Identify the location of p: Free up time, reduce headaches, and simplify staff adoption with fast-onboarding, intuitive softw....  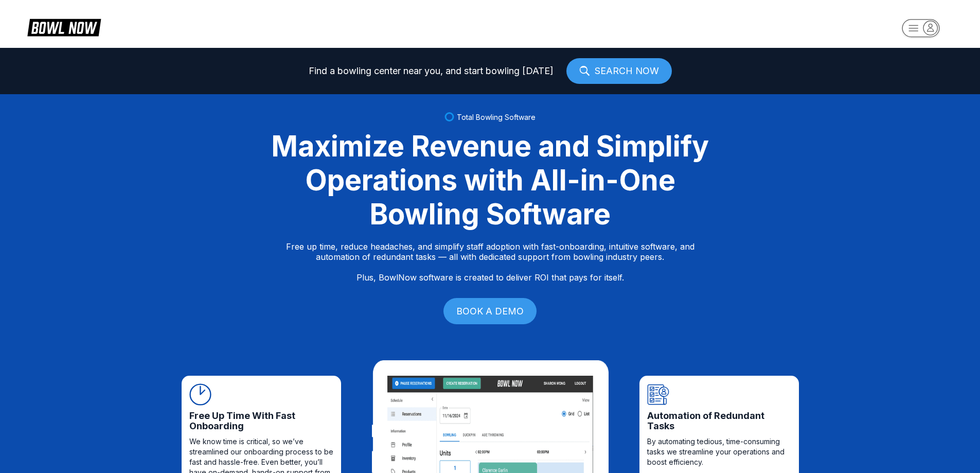
(490, 262).